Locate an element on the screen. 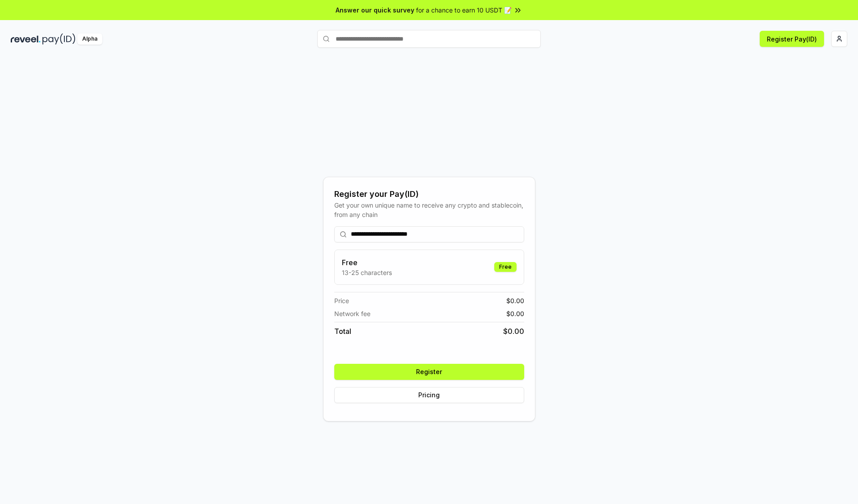 The width and height of the screenshot is (858, 504). img: pay_id is located at coordinates (59, 39).